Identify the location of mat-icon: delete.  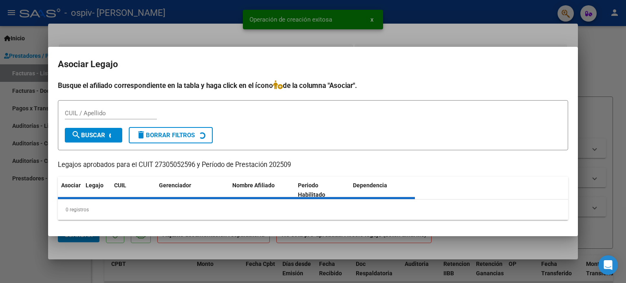
(141, 135).